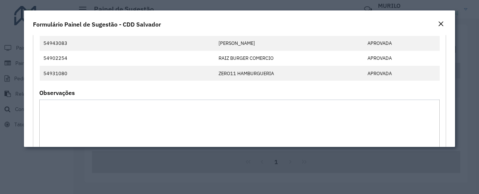  I want to click on td: 54931080, so click(127, 73).